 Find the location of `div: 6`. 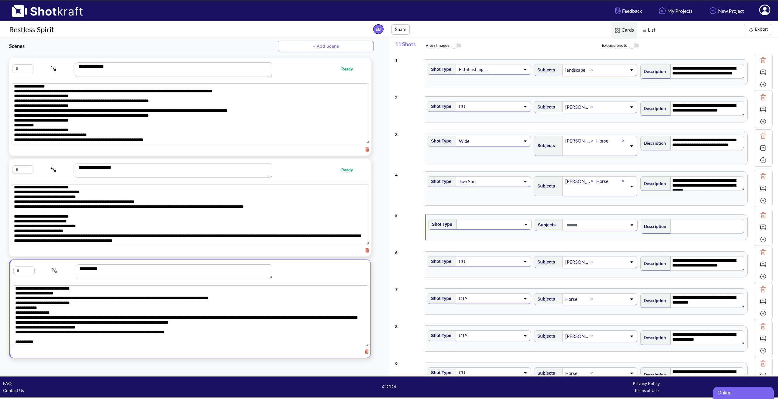

div: 6 is located at coordinates (409, 251).